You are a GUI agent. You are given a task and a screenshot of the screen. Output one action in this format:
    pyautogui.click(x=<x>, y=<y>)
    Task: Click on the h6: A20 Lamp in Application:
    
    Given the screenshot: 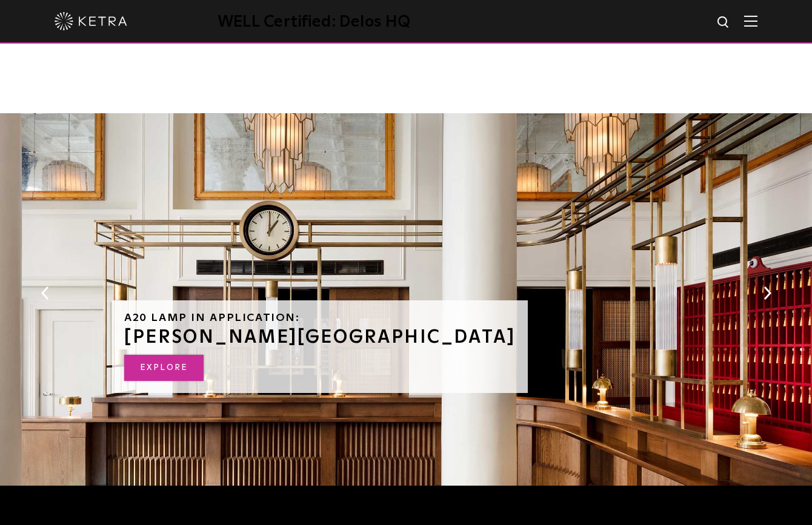 What is the action you would take?
    pyautogui.click(x=320, y=318)
    